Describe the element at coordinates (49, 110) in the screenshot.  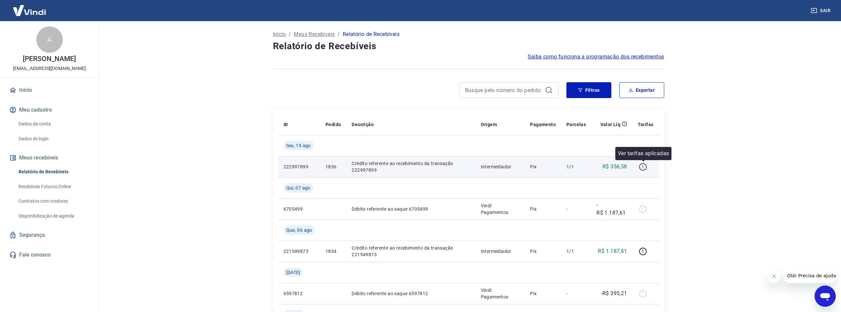
I see `button: Meu cadastro` at that location.